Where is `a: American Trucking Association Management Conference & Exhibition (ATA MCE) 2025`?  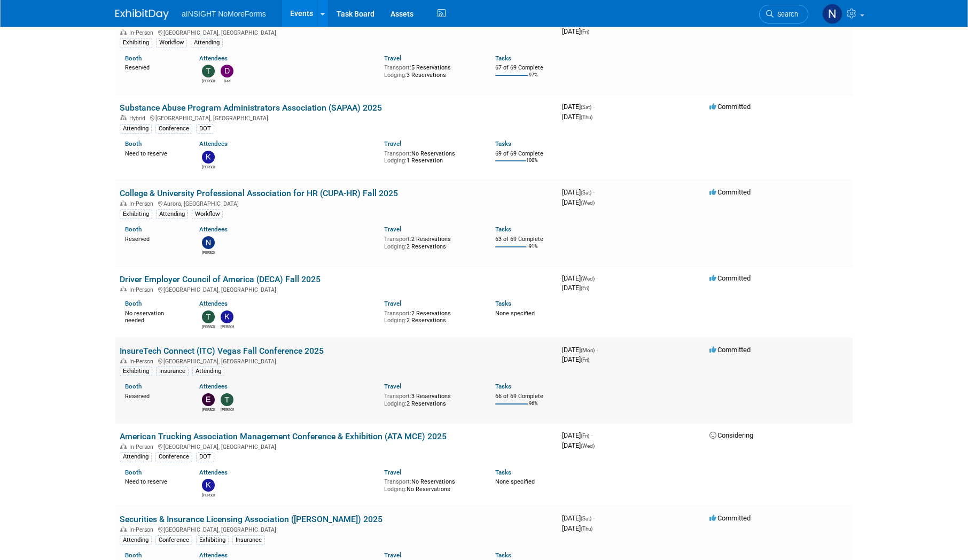
a: American Trucking Association Management Conference & Exhibition (ATA MCE) 2025 is located at coordinates (283, 436).